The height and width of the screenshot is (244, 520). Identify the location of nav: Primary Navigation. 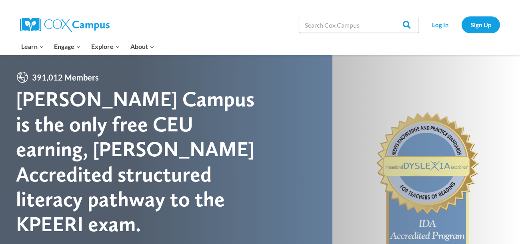
(88, 46).